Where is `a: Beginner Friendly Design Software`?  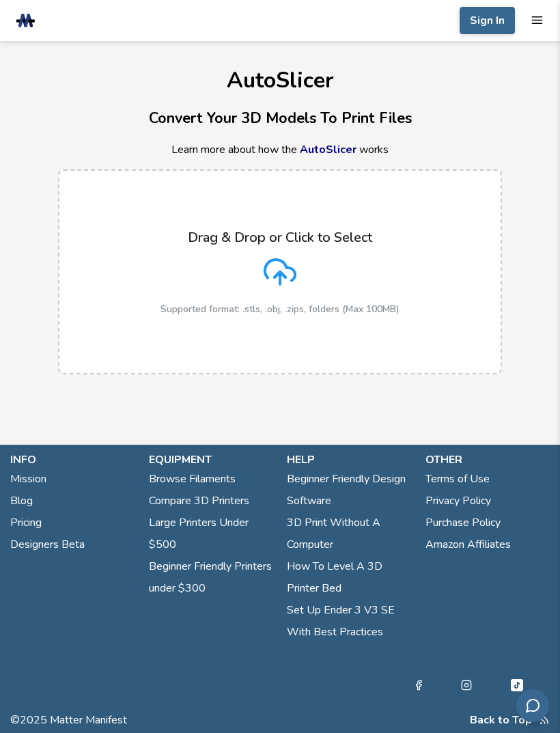 a: Beginner Friendly Design Software is located at coordinates (349, 490).